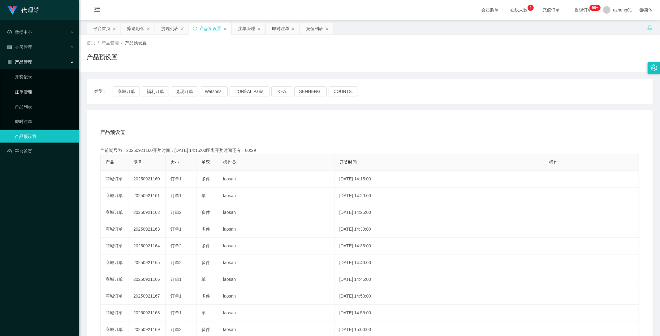 The width and height of the screenshot is (660, 336). I want to click on div: 赠送彩金, so click(136, 28).